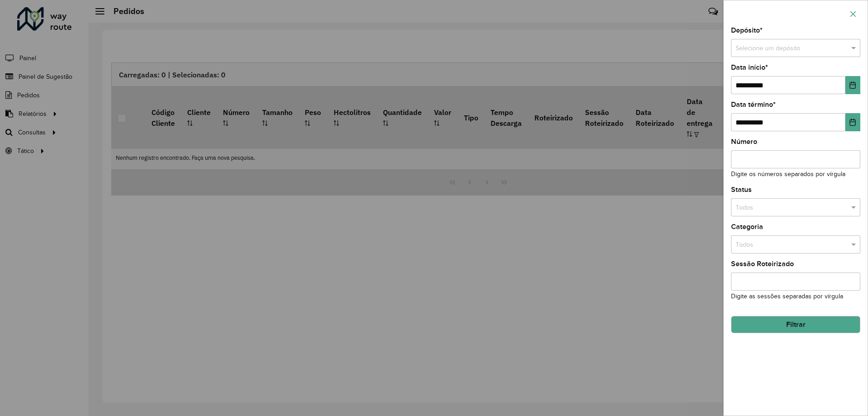 The image size is (868, 416). Describe the element at coordinates (795, 325) in the screenshot. I see `button: Filtrar` at that location.